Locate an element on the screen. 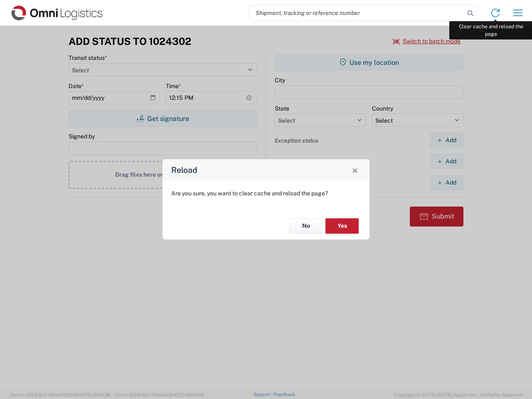 The height and width of the screenshot is (399, 532). button: Yes is located at coordinates (342, 226).